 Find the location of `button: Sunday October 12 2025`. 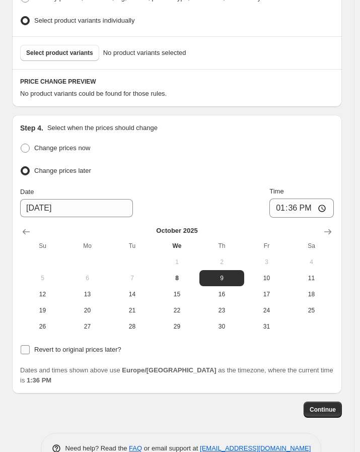

button: Sunday October 12 2025 is located at coordinates (42, 294).